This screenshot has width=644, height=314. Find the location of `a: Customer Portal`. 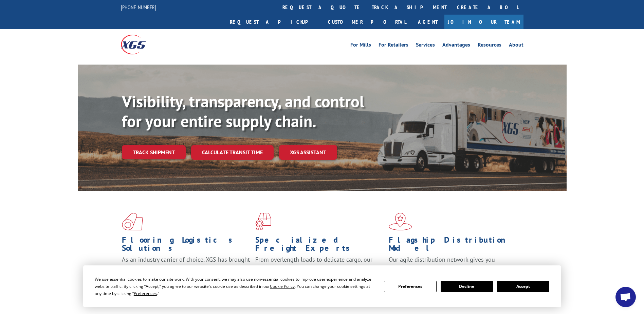

a: Customer Portal is located at coordinates (367, 21).